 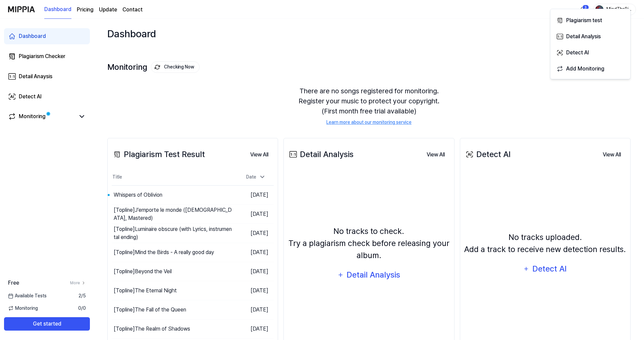 I want to click on div: Add Monitoring, so click(x=595, y=69).